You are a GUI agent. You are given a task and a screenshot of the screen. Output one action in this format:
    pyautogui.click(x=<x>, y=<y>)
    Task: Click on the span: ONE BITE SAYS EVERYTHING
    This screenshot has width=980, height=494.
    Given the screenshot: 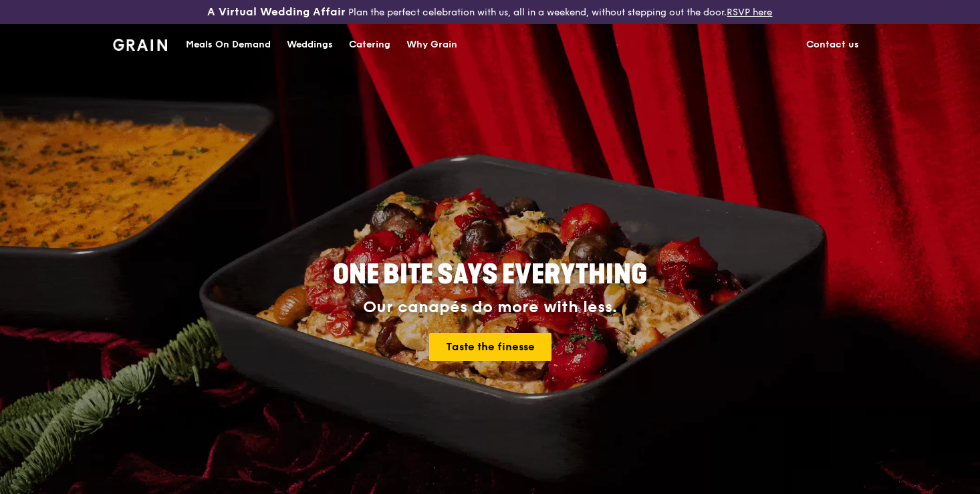 What is the action you would take?
    pyautogui.click(x=490, y=275)
    